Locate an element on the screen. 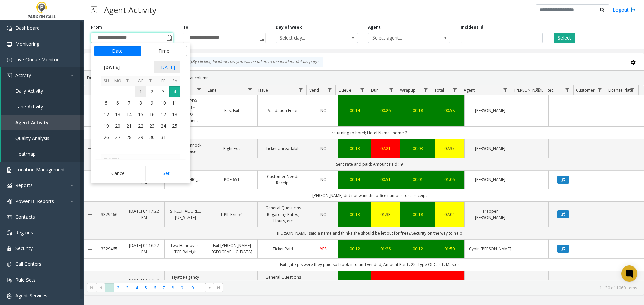  span: Regions is located at coordinates (24, 233).